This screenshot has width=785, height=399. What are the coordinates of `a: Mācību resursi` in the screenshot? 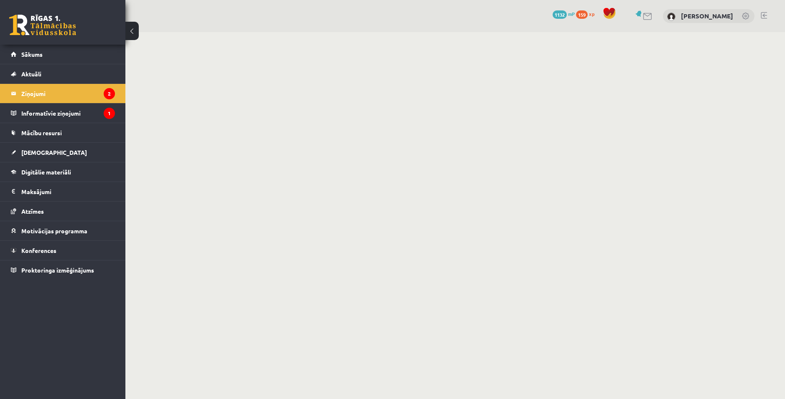 It's located at (63, 133).